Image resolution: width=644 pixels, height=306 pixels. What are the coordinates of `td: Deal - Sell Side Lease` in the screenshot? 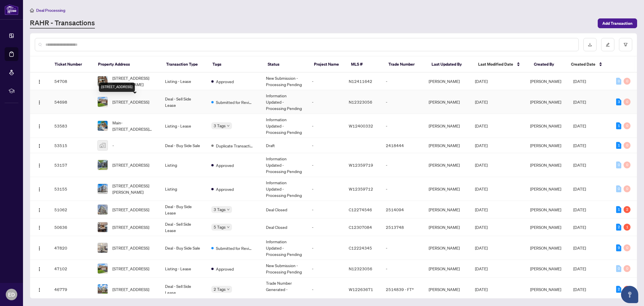 It's located at (184, 289).